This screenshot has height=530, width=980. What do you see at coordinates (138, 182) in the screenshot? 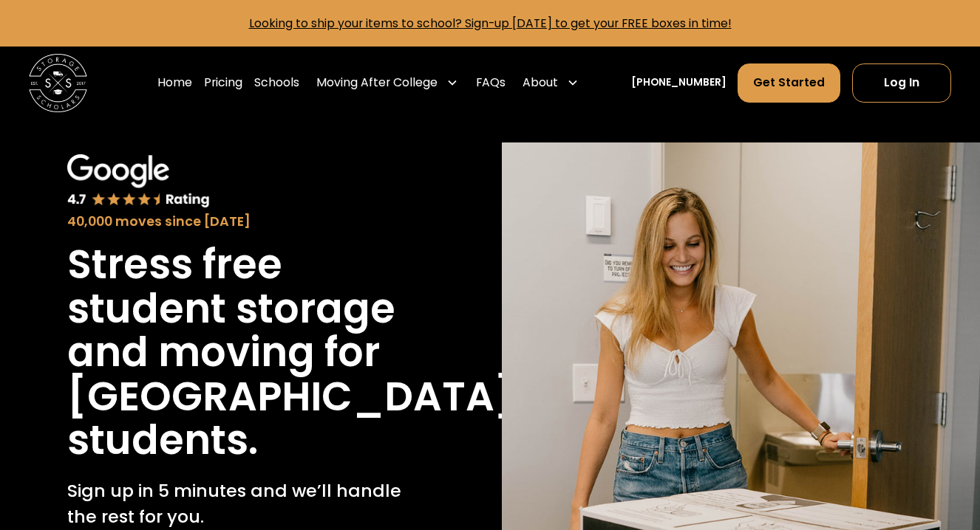
I see `img: Google 4.7 star rating` at bounding box center [138, 182].